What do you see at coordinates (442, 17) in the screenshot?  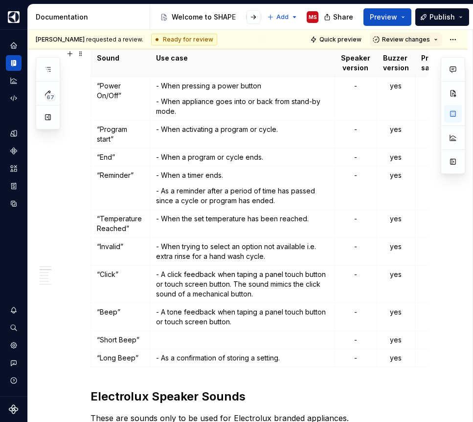 I see `button: Publish` at bounding box center [442, 17].